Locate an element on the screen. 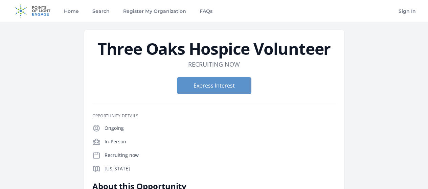  p: In-Person is located at coordinates (220, 142).